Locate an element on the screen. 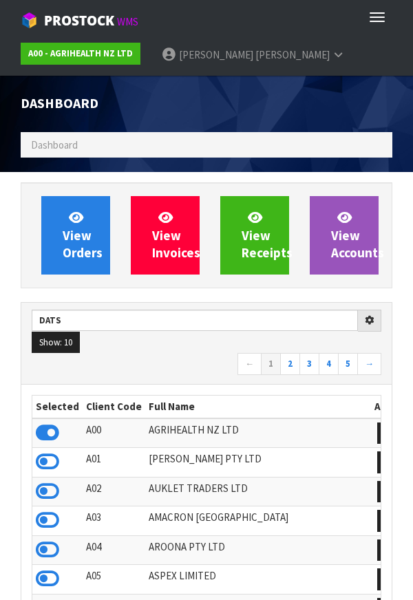 The height and width of the screenshot is (600, 413). td: A04 is located at coordinates (114, 550).